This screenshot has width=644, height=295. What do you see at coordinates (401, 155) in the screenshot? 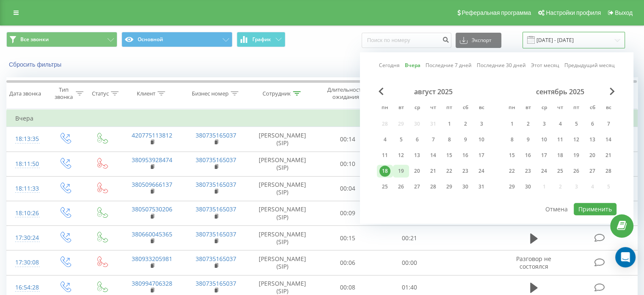
I see `div: 12` at bounding box center [401, 155].